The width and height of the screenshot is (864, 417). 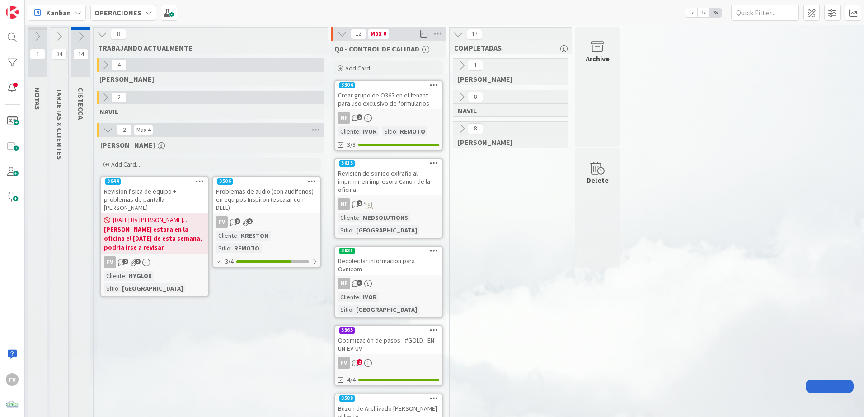 I want to click on div: 3613Revisión de sonido extraño al imprimir en impresora Canon de la oficina, so click(x=389, y=178).